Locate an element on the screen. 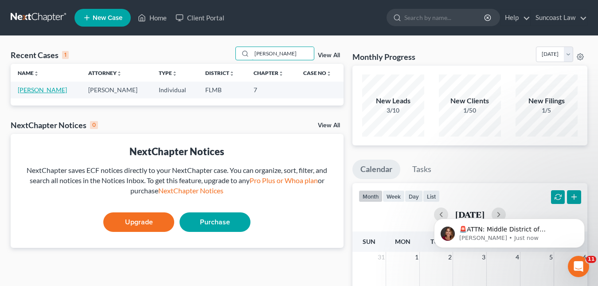 This screenshot has height=286, width=598. a: Purchase is located at coordinates (215, 222).